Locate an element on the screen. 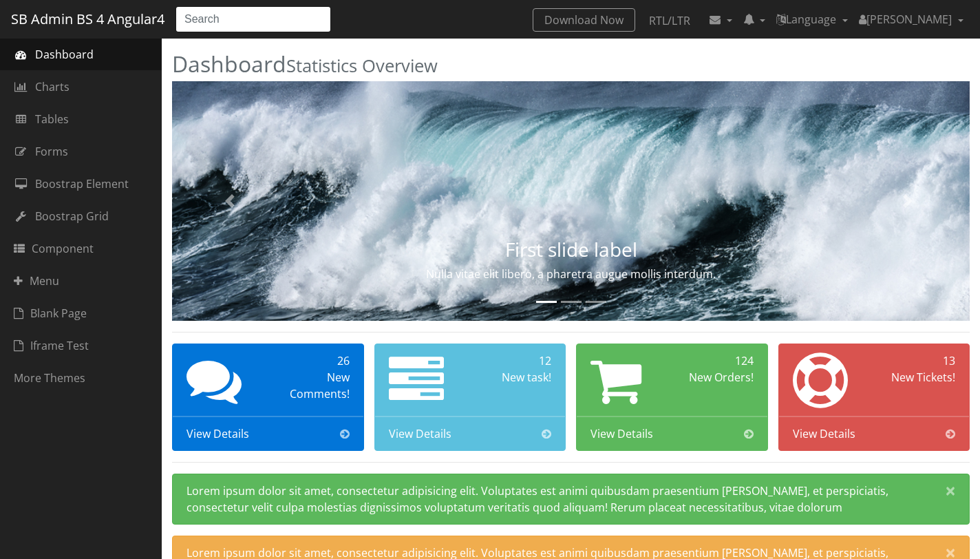 The height and width of the screenshot is (559, 980). button: Close is located at coordinates (950, 490).